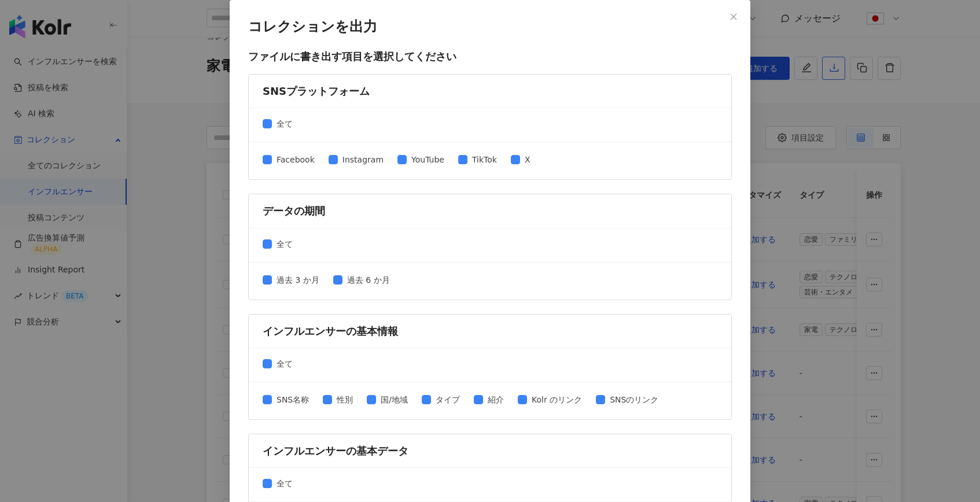 The width and height of the screenshot is (980, 502). Describe the element at coordinates (295, 160) in the screenshot. I see `span: Facebook` at that location.